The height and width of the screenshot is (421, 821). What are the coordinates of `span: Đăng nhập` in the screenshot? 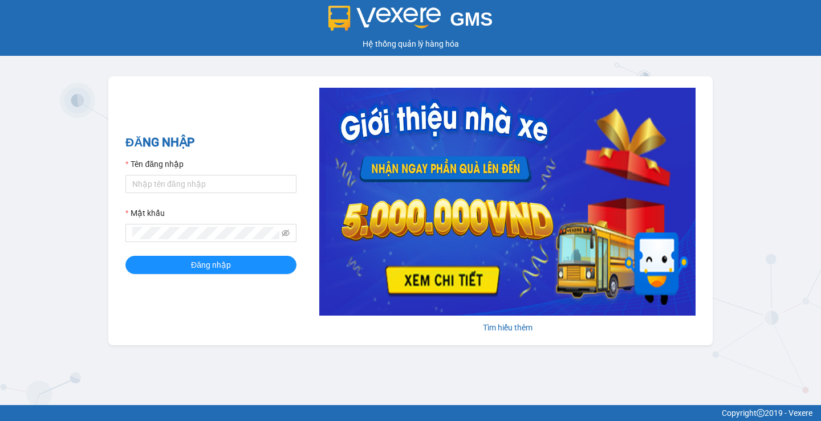 It's located at (211, 265).